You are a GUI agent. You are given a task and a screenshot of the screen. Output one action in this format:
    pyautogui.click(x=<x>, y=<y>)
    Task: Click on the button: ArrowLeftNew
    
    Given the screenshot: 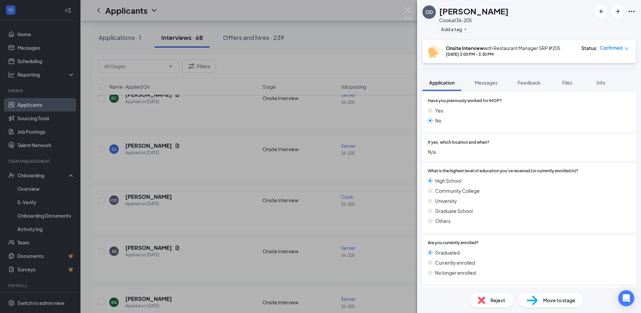 What is the action you would take?
    pyautogui.click(x=602, y=11)
    